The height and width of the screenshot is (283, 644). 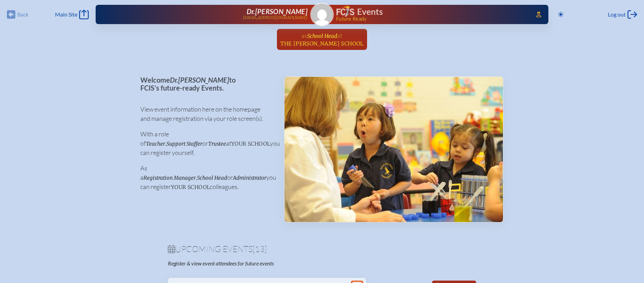 What do you see at coordinates (322, 15) in the screenshot?
I see `img: Gravatar` at bounding box center [322, 15].